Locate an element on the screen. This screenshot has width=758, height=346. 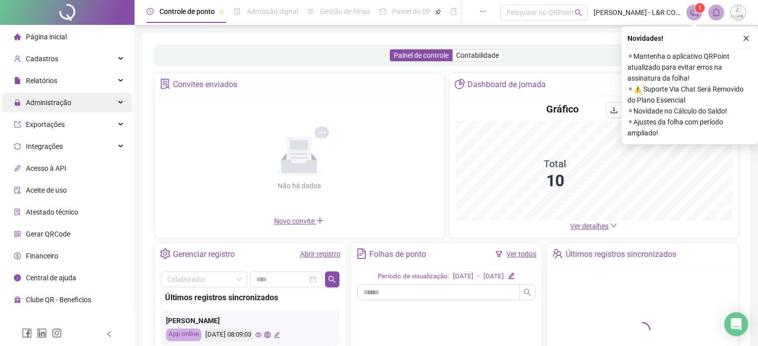
span: file is located at coordinates (17, 81).